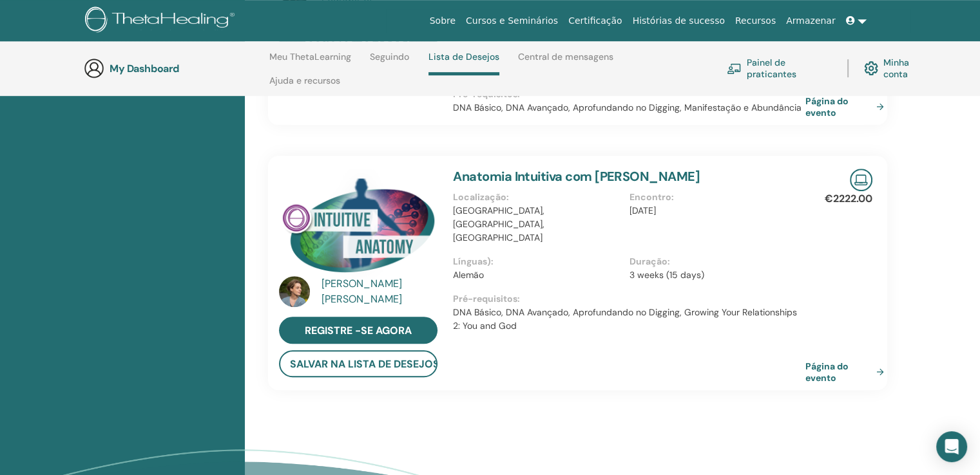 The image size is (980, 475). I want to click on a: Sobre, so click(443, 20).